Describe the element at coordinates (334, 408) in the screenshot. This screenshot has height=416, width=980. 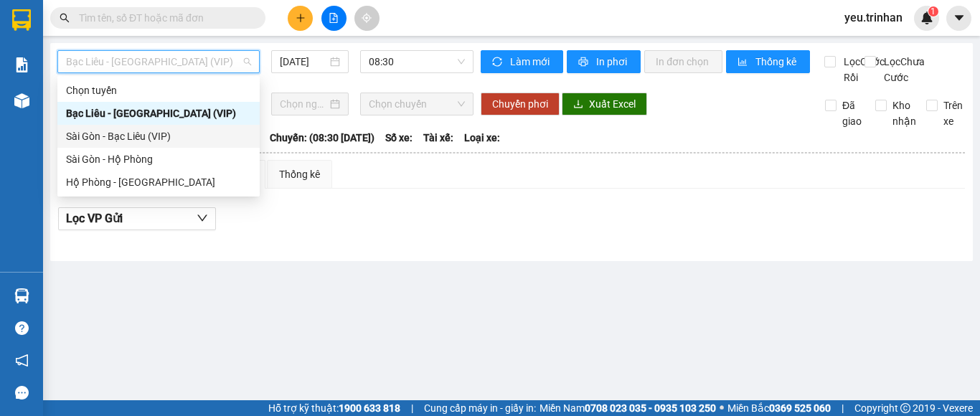
I see `span: Hỗ trợ kỹ thuật:` at that location.